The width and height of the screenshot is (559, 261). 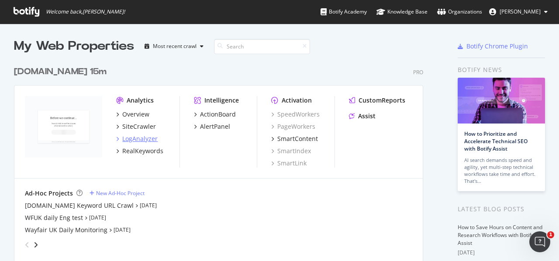 What do you see at coordinates (551, 235) in the screenshot?
I see `span: 1` at bounding box center [551, 235].